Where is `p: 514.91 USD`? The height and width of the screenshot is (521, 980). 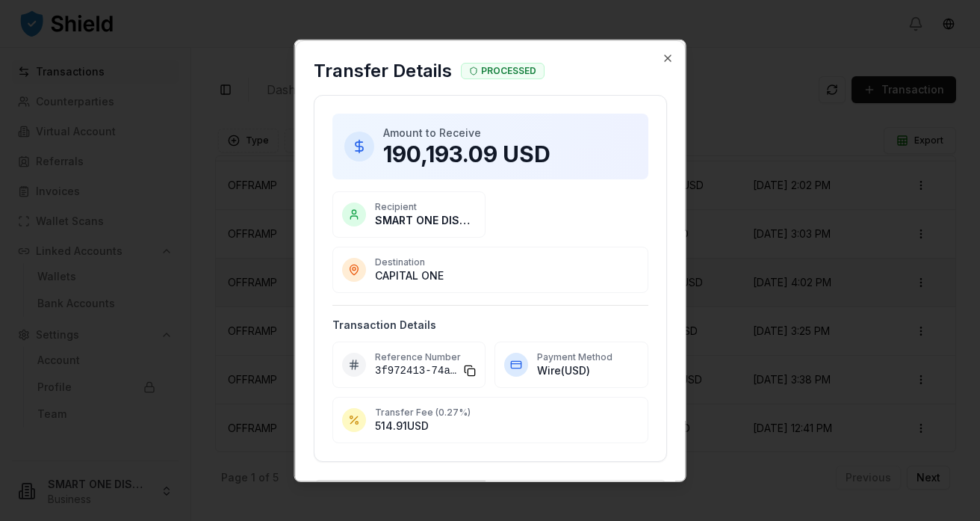 p: 514.91 USD is located at coordinates (506, 425).